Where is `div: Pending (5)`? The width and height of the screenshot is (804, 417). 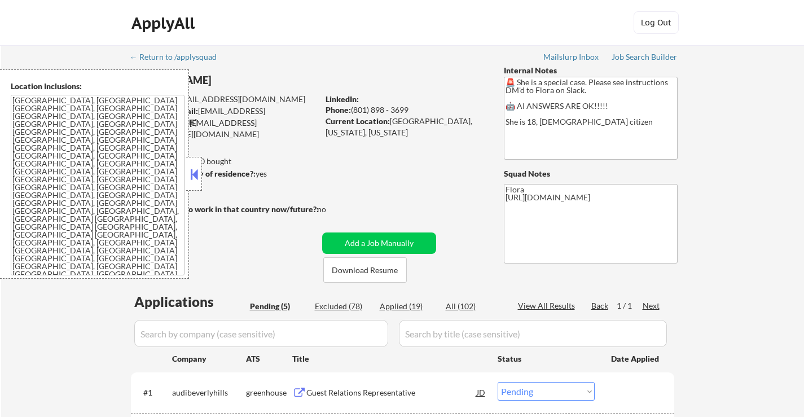 div: Pending (5) is located at coordinates (278, 306).